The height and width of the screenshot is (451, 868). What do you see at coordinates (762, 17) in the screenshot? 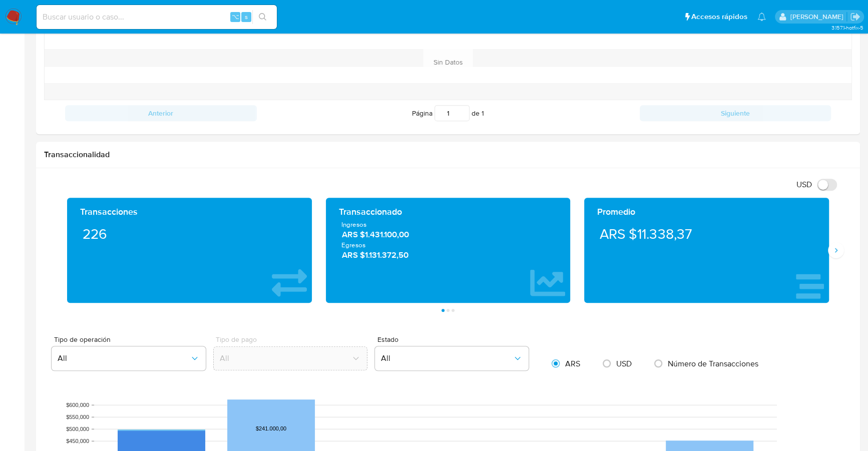
I see `a: Notificaciones` at bounding box center [762, 17].